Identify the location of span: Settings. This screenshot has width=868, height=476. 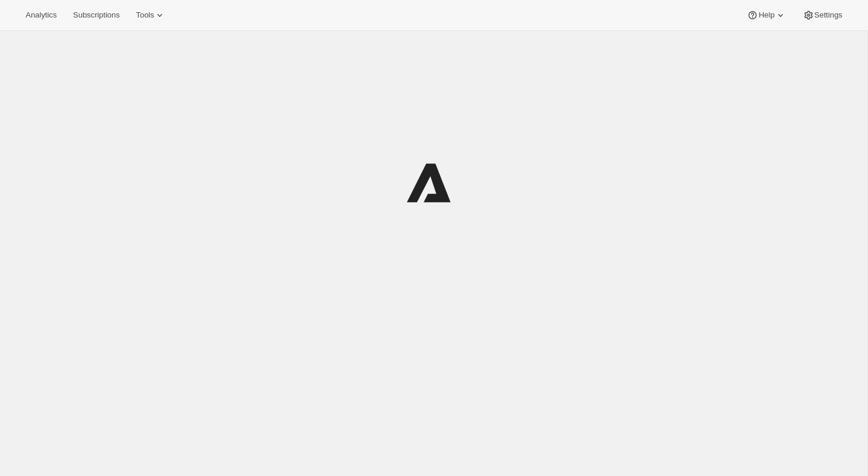
(829, 15).